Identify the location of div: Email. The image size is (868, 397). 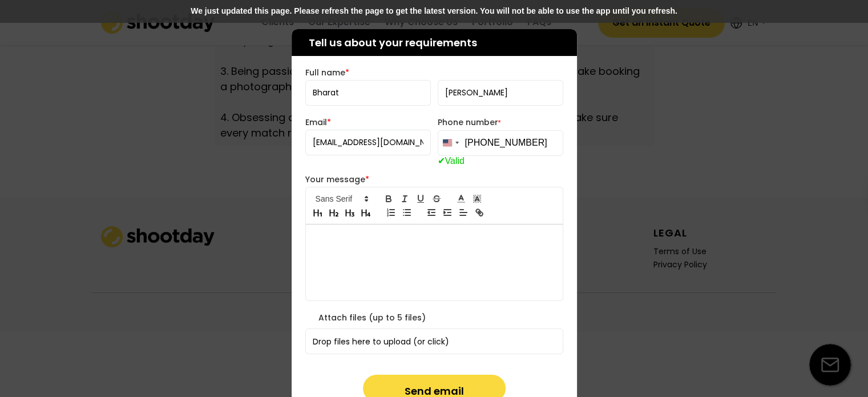
(365, 122).